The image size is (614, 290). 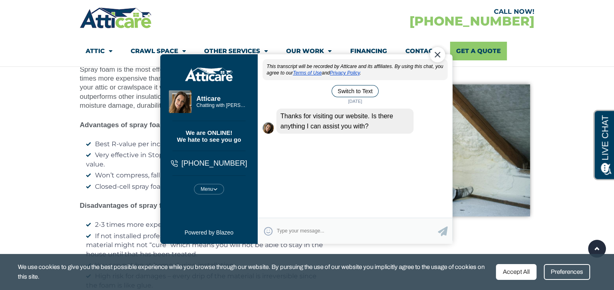 What do you see at coordinates (193, 45) in the screenshot?
I see `a: Privacy Policy` at bounding box center [193, 45].